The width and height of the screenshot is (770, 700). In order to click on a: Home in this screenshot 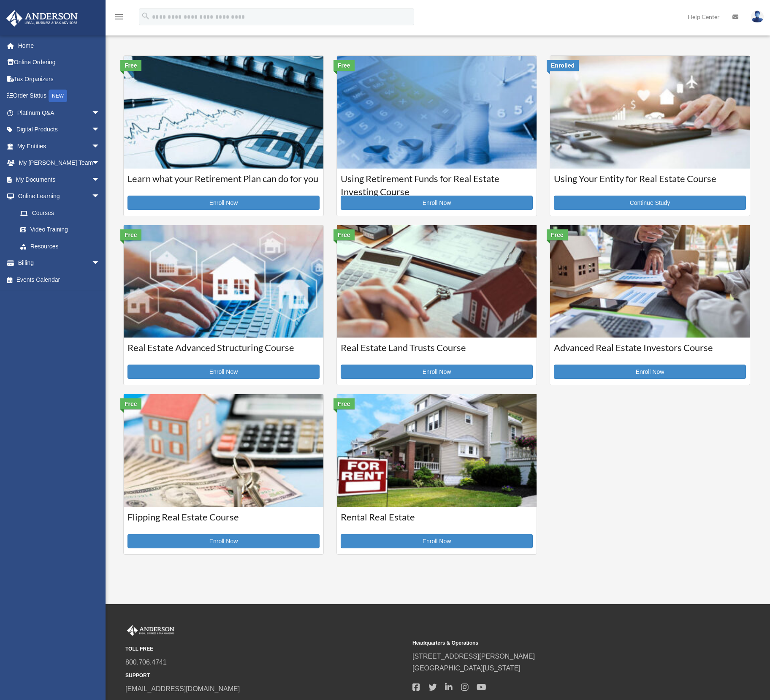, I will do `click(59, 46)`.